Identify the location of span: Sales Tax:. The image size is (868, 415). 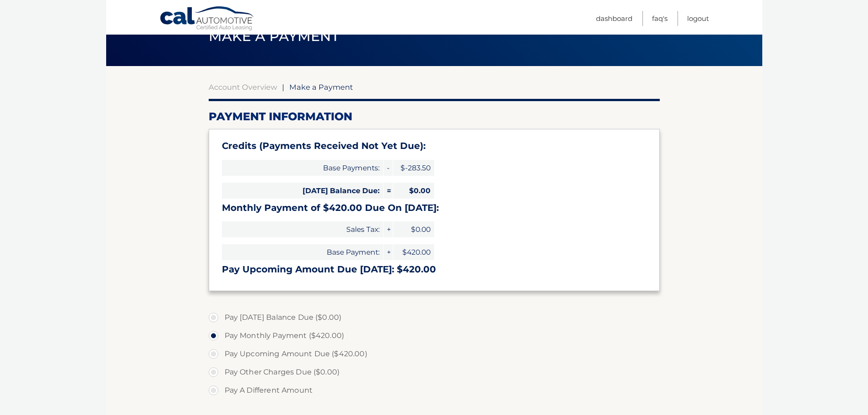
(303, 230).